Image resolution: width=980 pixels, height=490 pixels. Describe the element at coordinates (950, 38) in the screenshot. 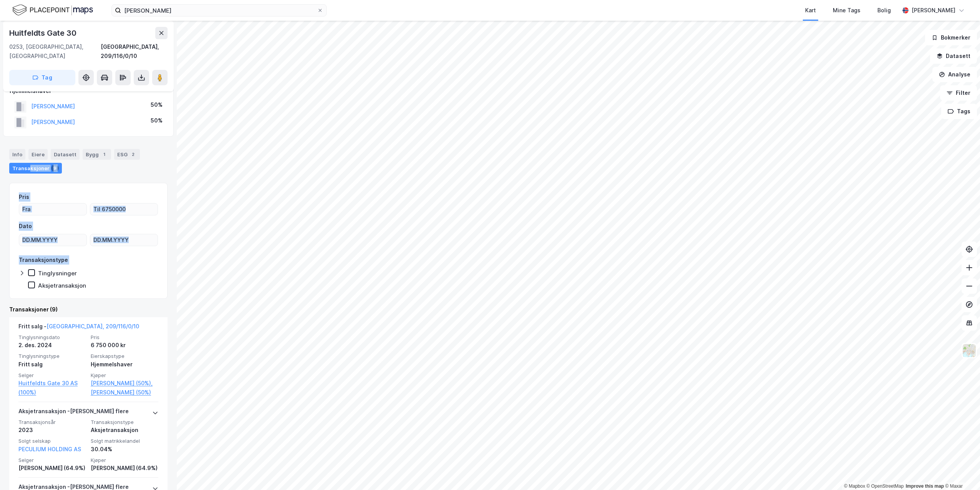

I see `button: Bokmerker` at that location.